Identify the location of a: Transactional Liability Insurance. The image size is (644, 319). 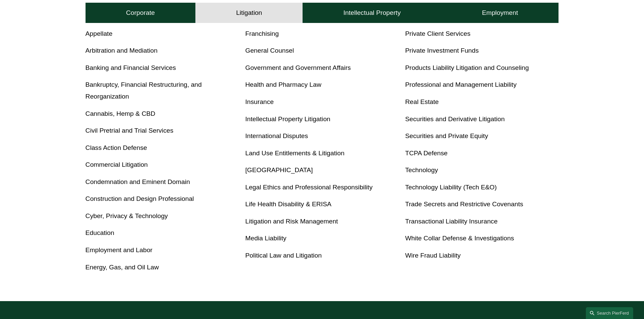
(451, 221).